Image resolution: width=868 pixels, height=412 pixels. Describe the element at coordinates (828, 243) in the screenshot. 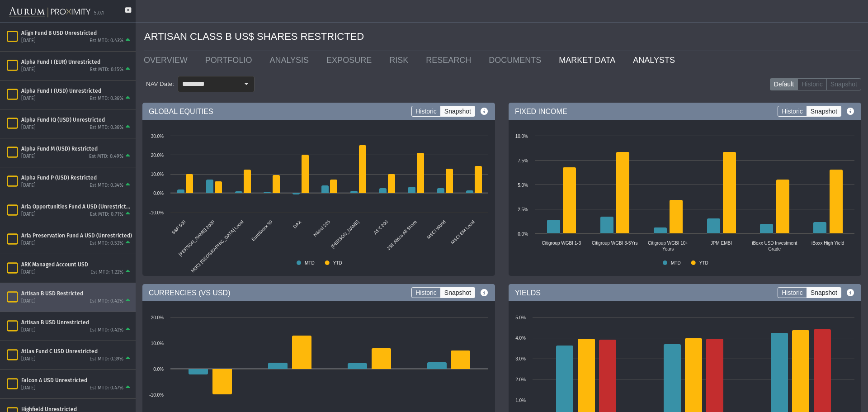

I see `text: iBoxx High Yield` at that location.